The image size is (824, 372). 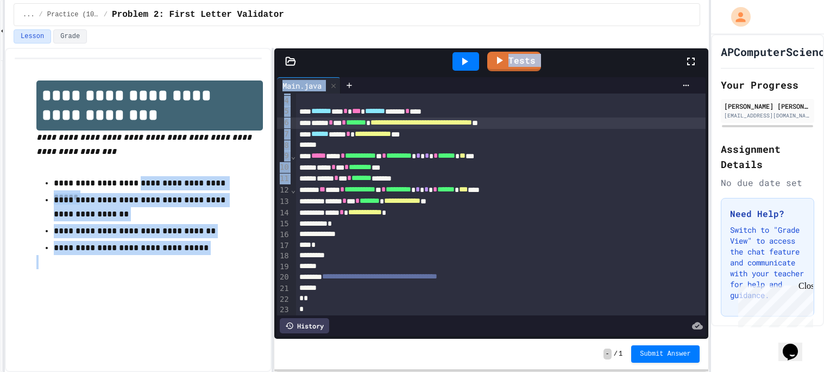 What do you see at coordinates (284, 101) in the screenshot?
I see `div: 4` at bounding box center [284, 101].